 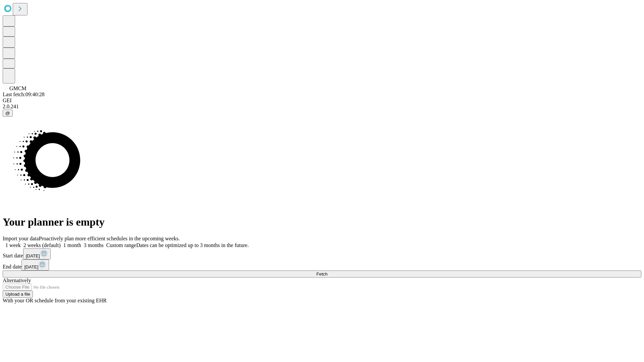 What do you see at coordinates (322, 100) in the screenshot?
I see `div: GEI` at bounding box center [322, 100].